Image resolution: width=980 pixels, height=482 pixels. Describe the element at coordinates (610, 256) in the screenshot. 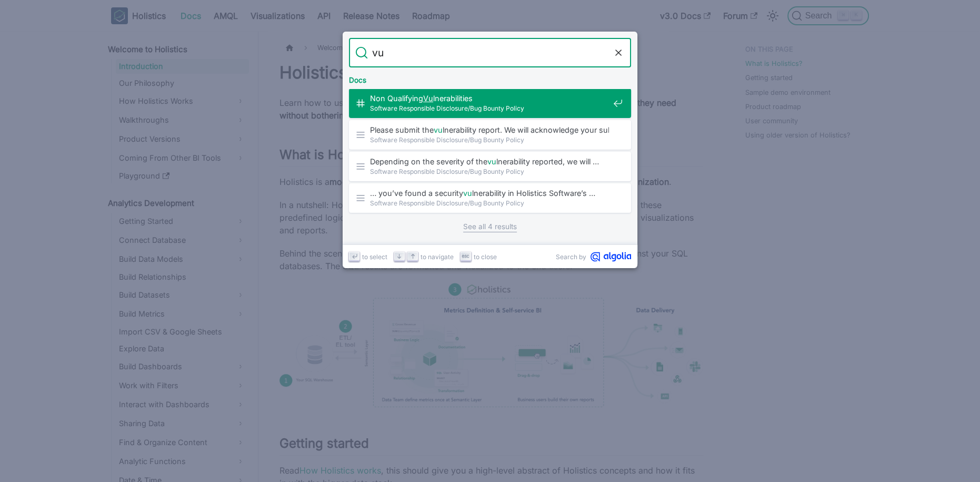

I see `svg: Algolia` at that location.